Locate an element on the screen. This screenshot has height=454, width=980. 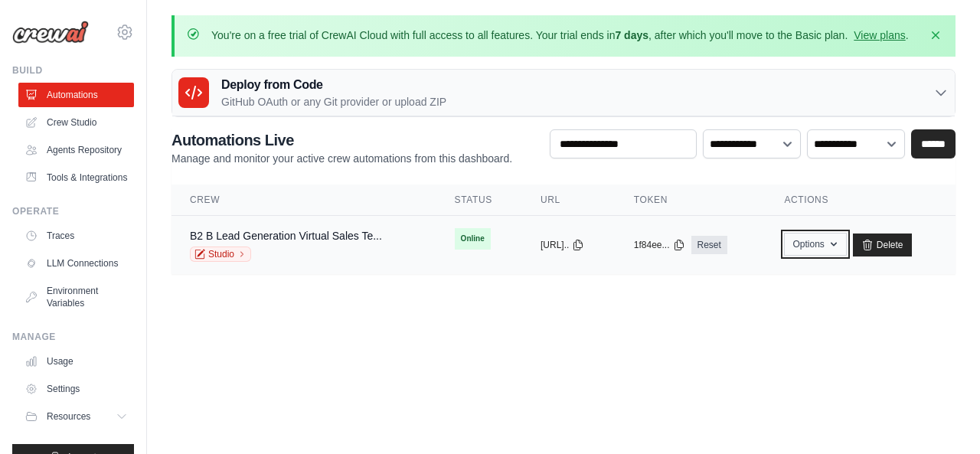
div: Manage is located at coordinates (73, 337).